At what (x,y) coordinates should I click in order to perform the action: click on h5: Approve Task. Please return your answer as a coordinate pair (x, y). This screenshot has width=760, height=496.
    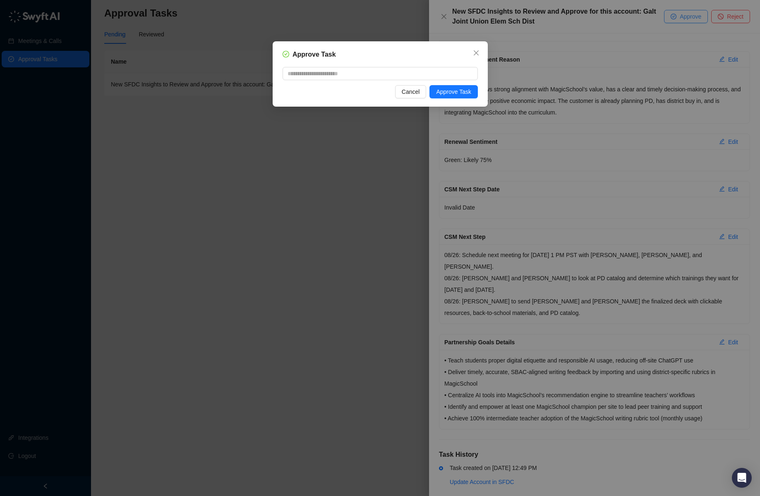
    Looking at the image, I should click on (314, 55).